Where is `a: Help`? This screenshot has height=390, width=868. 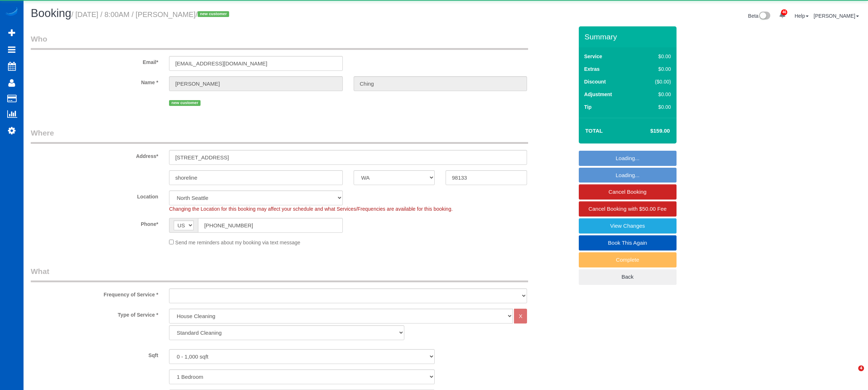 a: Help is located at coordinates (801, 16).